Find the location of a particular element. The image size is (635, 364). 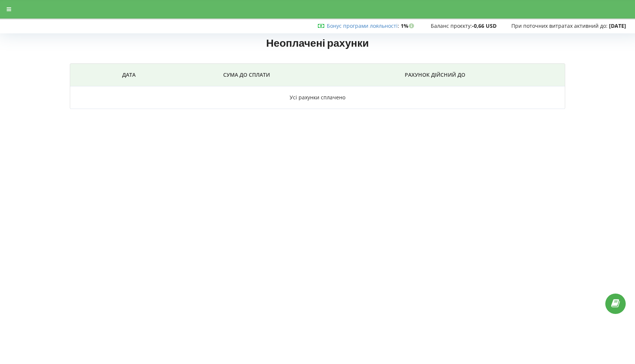

th: Дата is located at coordinates (129, 75).